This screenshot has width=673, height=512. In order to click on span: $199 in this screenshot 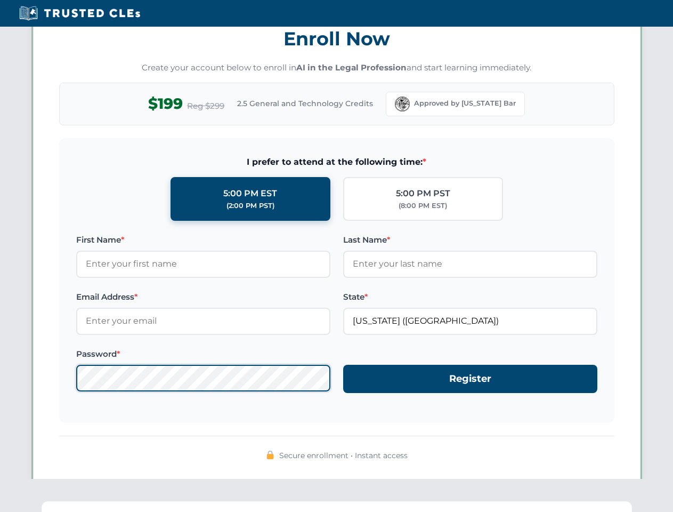, I will do `click(165, 103)`.